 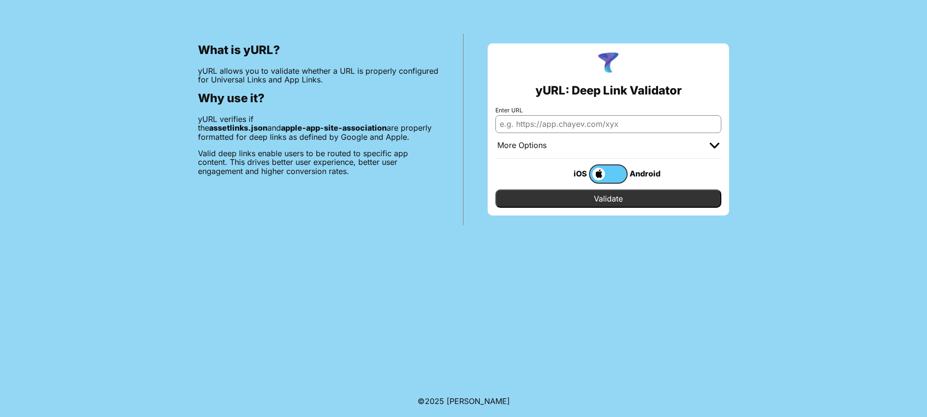 I want to click on b: assetlinks.json, so click(x=238, y=128).